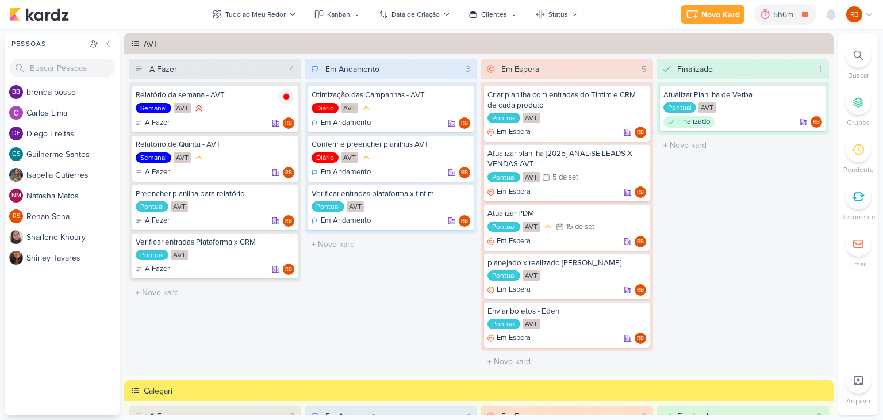  Describe the element at coordinates (16, 154) in the screenshot. I see `div: Guilherme Santos` at that location.